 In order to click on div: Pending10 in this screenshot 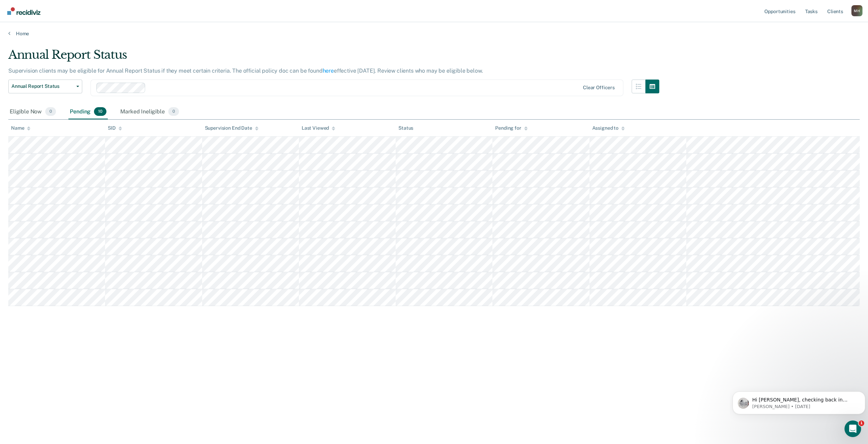, I will do `click(88, 112)`.